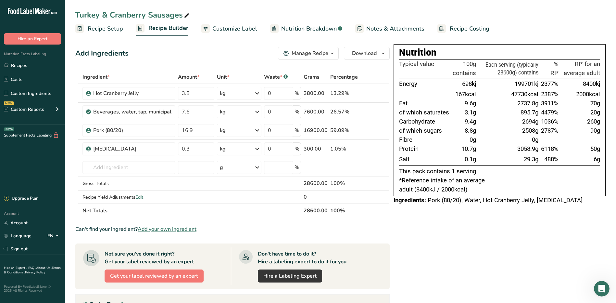  What do you see at coordinates (308, 53) in the screenshot?
I see `button: Manage Recipe` at bounding box center [308, 53].